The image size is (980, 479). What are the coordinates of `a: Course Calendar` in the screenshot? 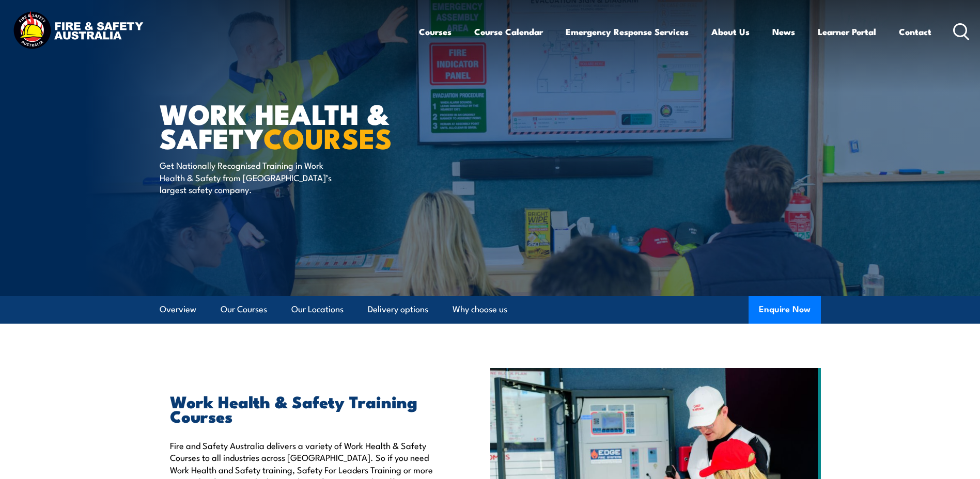 It's located at (508, 31).